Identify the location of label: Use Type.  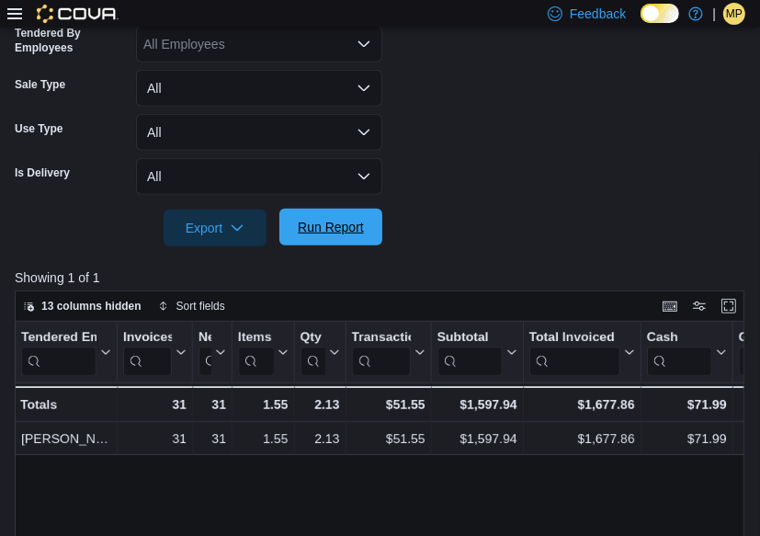
(39, 129).